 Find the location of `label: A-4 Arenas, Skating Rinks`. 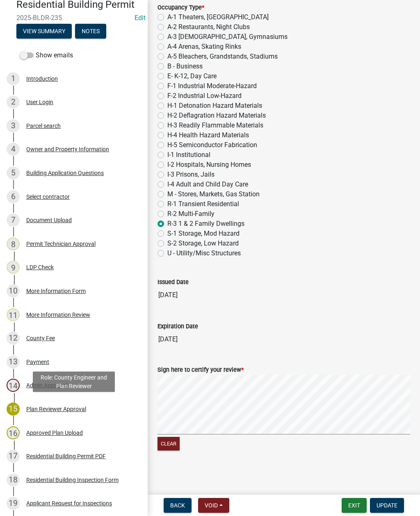

label: A-4 Arenas, Skating Rinks is located at coordinates (205, 46).